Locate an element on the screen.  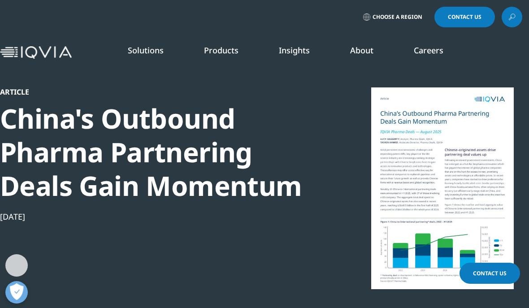
a: Insights is located at coordinates (294, 50).